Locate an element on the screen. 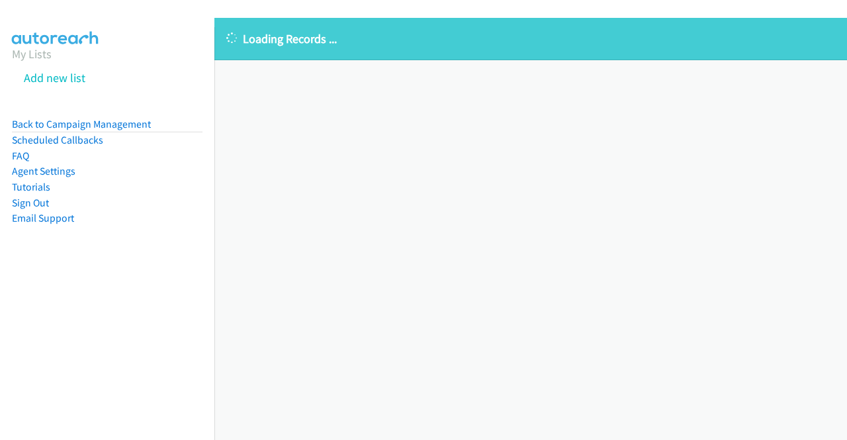 This screenshot has height=440, width=847. a: My Lists is located at coordinates (32, 54).